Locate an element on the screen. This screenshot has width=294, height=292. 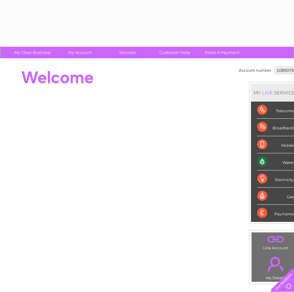
a: Make A Payment is located at coordinates (222, 52).